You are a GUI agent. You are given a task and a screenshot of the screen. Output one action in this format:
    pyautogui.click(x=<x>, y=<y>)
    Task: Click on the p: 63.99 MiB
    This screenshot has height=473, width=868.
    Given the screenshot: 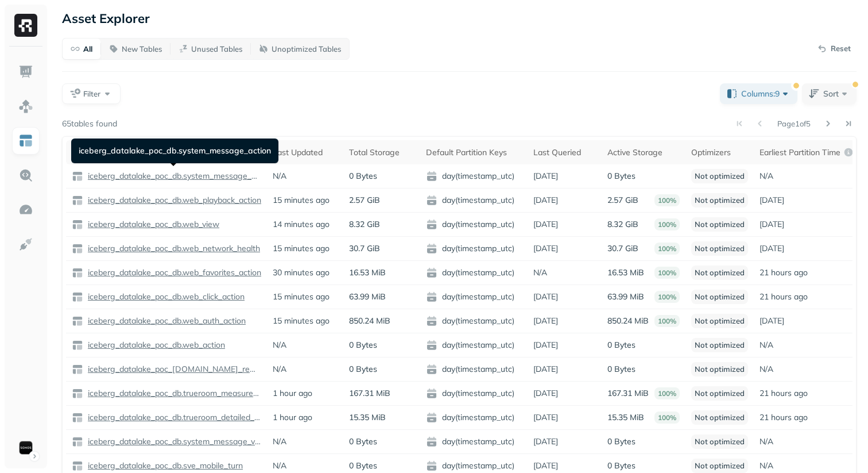 What is the action you would take?
    pyautogui.click(x=368, y=296)
    